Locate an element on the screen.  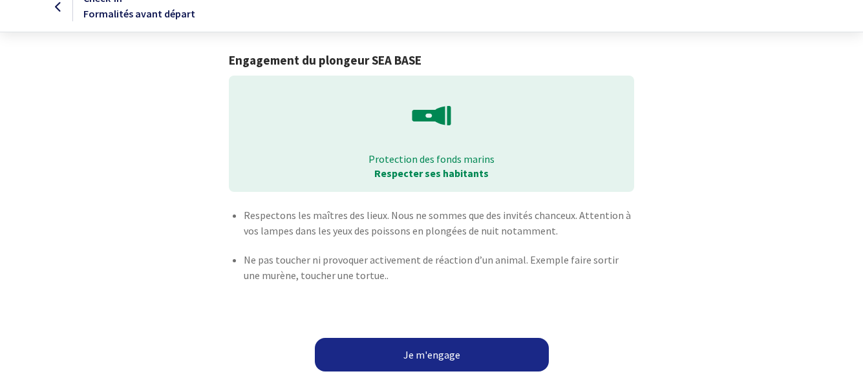
strong: Respecter ses habitants is located at coordinates (431, 173).